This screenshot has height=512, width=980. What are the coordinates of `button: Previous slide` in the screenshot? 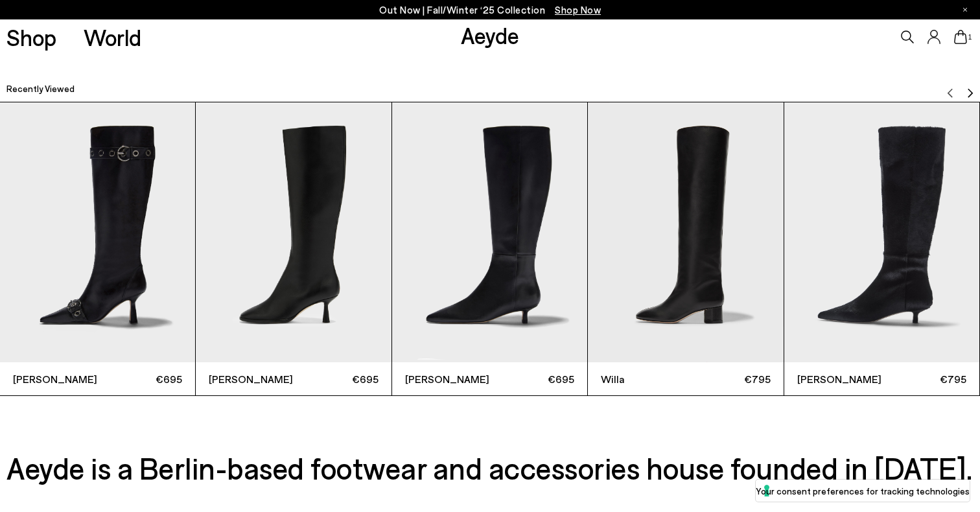 It's located at (951, 88).